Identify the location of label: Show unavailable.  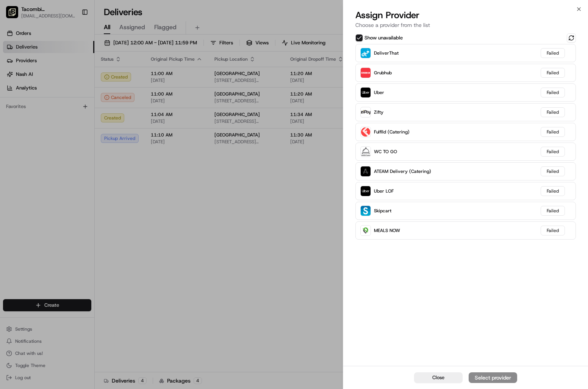
(383, 38).